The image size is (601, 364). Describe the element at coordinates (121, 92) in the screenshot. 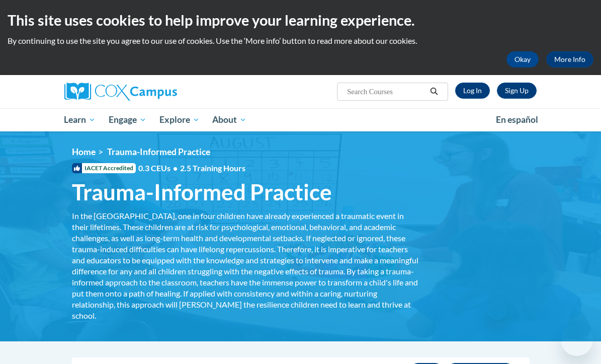

I see `img: Cox Campus` at that location.